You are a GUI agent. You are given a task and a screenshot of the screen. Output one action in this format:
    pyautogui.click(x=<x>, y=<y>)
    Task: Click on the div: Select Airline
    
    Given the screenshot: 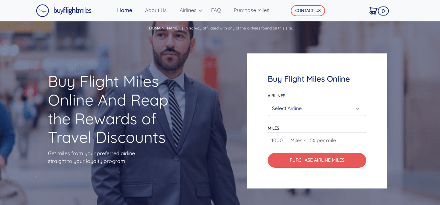 What is the action you would take?
    pyautogui.click(x=315, y=108)
    